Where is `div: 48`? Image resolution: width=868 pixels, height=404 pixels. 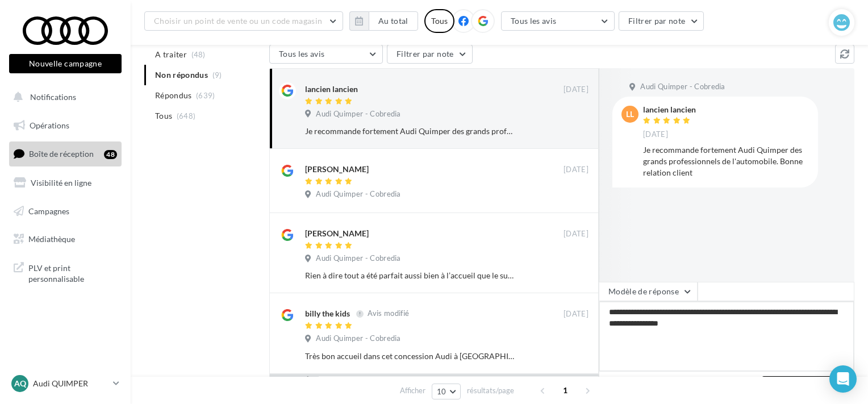
div: 48 is located at coordinates (110, 155).